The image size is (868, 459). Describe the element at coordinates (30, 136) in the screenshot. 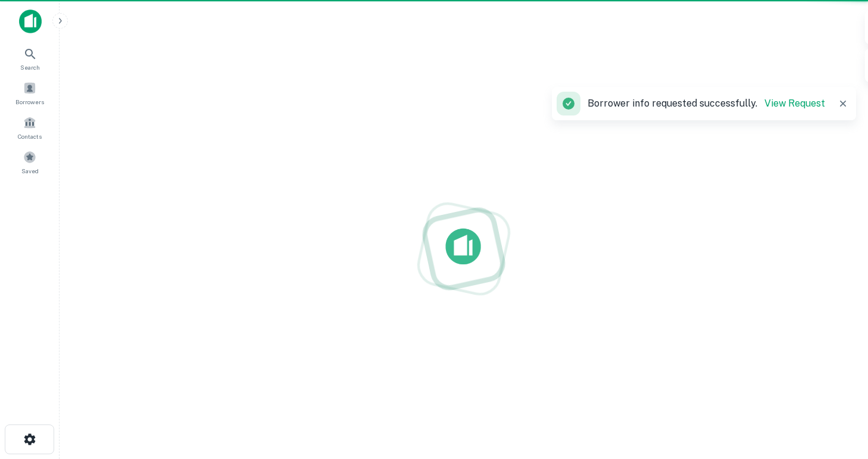

I see `span: Contacts` at that location.